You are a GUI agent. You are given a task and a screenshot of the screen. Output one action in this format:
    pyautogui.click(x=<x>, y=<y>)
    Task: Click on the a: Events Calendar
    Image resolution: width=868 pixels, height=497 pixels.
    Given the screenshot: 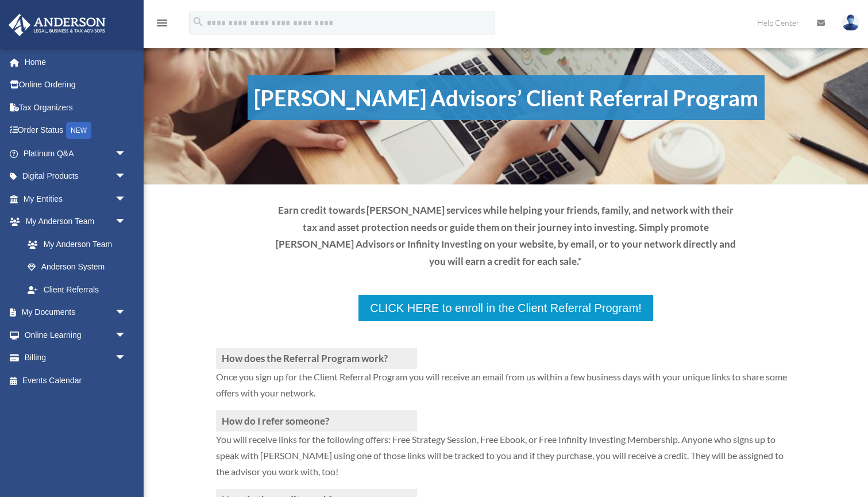 What is the action you would take?
    pyautogui.click(x=76, y=380)
    